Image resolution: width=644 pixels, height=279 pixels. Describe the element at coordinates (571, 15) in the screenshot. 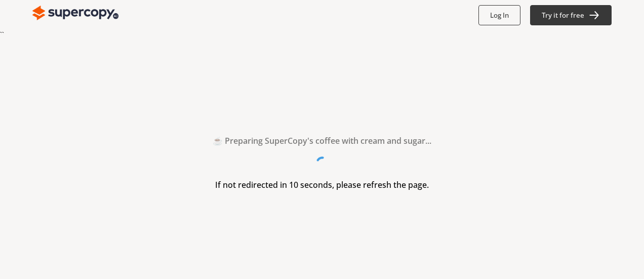

I see `button: Try it for free` at that location.